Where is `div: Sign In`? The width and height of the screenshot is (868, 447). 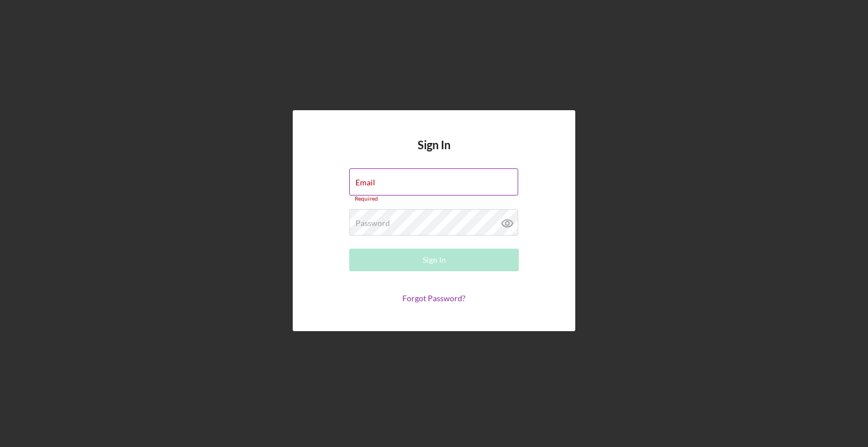
div: Sign In is located at coordinates (434, 260).